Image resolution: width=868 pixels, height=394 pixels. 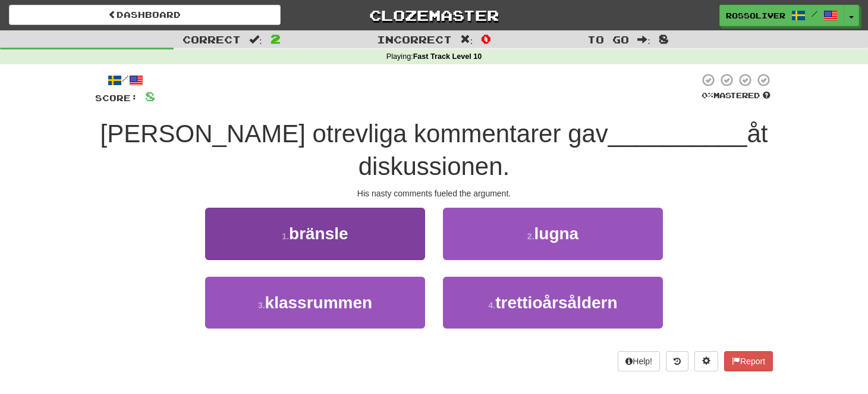 What do you see at coordinates (414, 39) in the screenshot?
I see `span: Incorrect` at bounding box center [414, 39].